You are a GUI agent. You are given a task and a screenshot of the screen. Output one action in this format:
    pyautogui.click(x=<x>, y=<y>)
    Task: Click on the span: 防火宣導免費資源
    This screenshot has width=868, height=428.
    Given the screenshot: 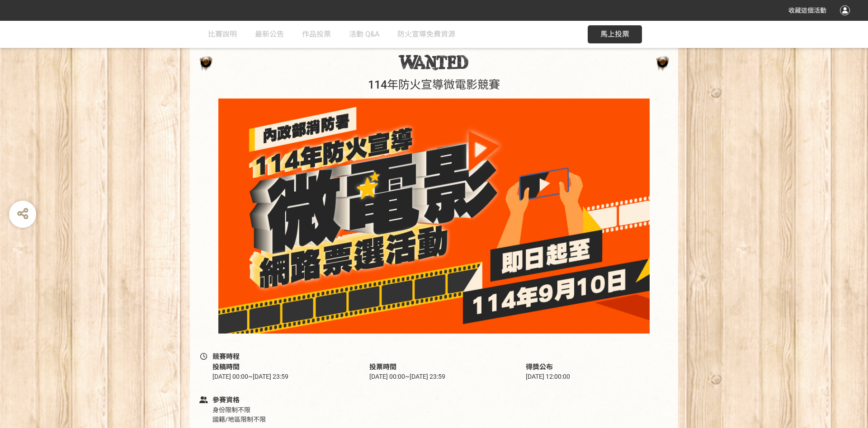 What is the action you would take?
    pyautogui.click(x=426, y=34)
    